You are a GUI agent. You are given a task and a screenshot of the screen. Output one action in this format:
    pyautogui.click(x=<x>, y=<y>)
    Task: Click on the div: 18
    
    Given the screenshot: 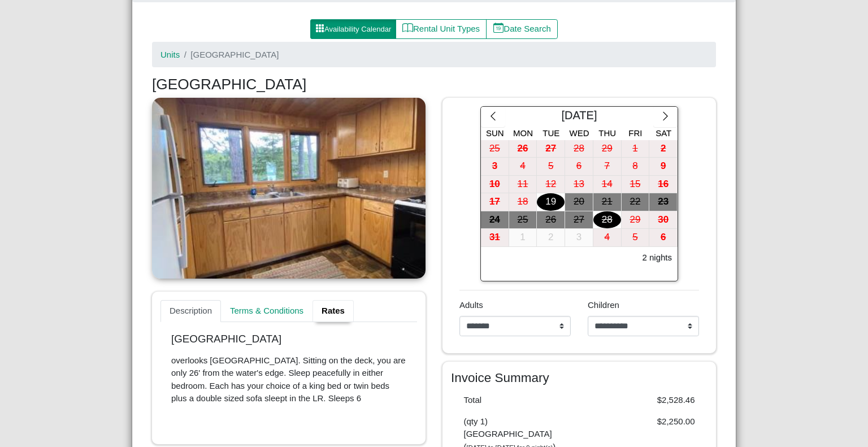 What is the action you would take?
    pyautogui.click(x=522, y=202)
    